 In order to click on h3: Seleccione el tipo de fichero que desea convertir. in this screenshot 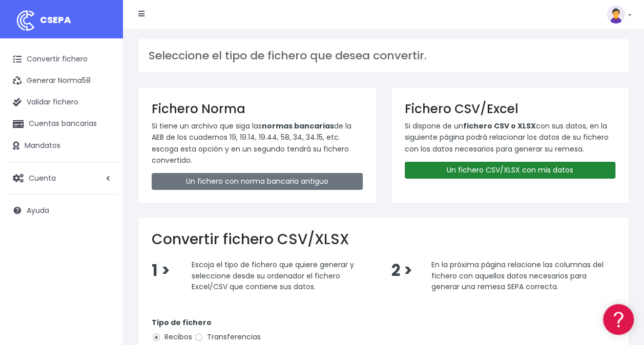, I will do `click(384, 56)`.